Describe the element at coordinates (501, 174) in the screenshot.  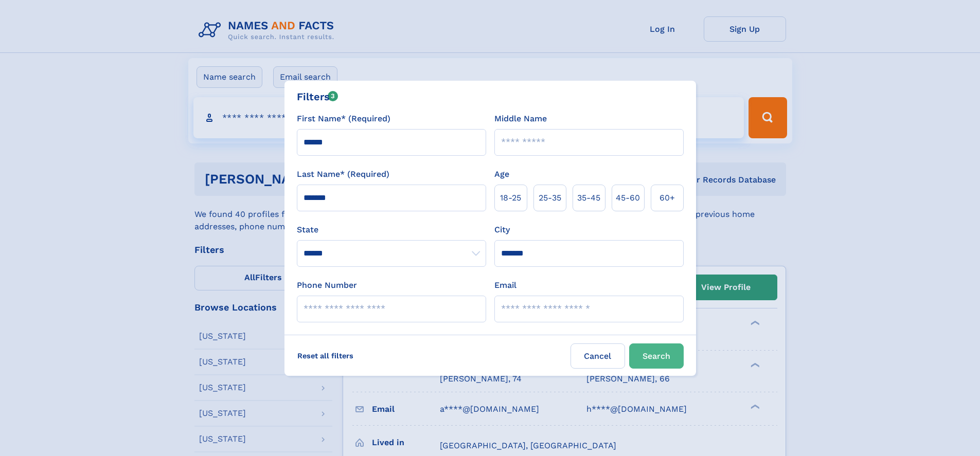
I see `label: Age` at that location.